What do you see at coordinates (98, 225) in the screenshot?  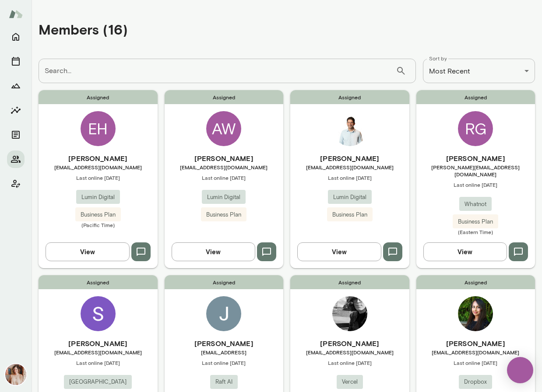 I see `span: (Pacific Time)` at bounding box center [98, 225].